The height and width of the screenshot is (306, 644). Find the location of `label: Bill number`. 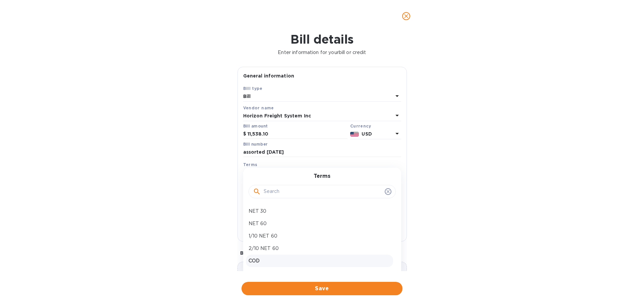

label: Bill number is located at coordinates (255, 144).